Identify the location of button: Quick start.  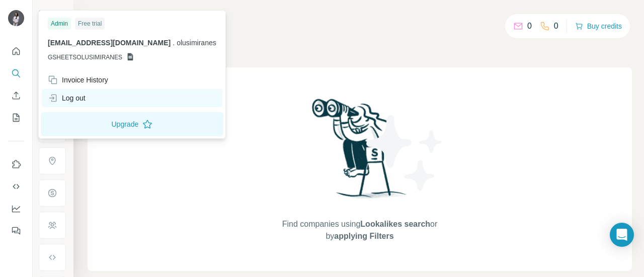
(16, 51).